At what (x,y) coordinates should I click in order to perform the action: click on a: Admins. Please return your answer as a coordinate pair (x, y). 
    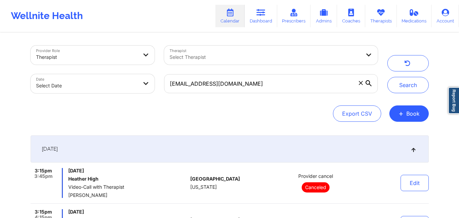
    Looking at the image, I should click on (324, 16).